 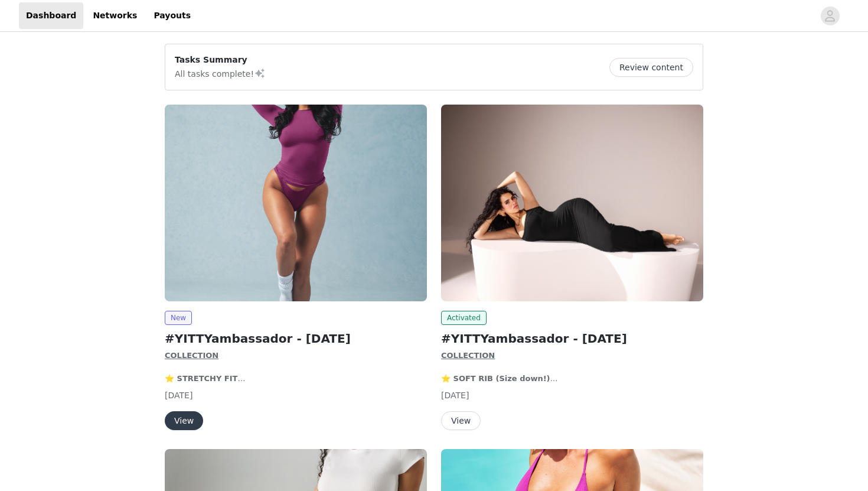 I want to click on button: Review content, so click(x=651, y=67).